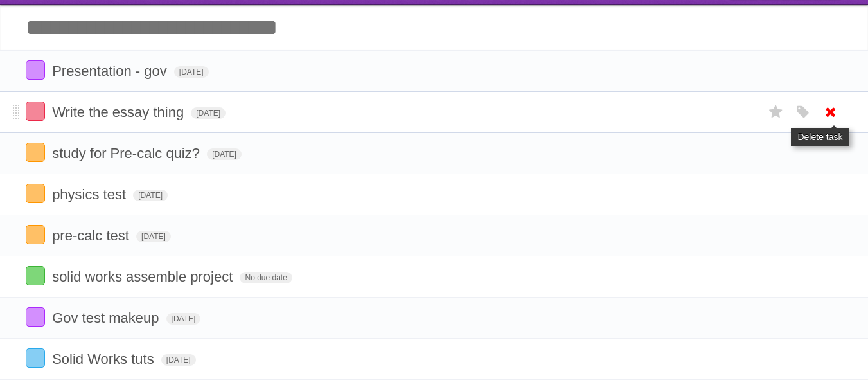  What do you see at coordinates (120, 112) in the screenshot?
I see `span: Write the essay thing` at bounding box center [120, 112].